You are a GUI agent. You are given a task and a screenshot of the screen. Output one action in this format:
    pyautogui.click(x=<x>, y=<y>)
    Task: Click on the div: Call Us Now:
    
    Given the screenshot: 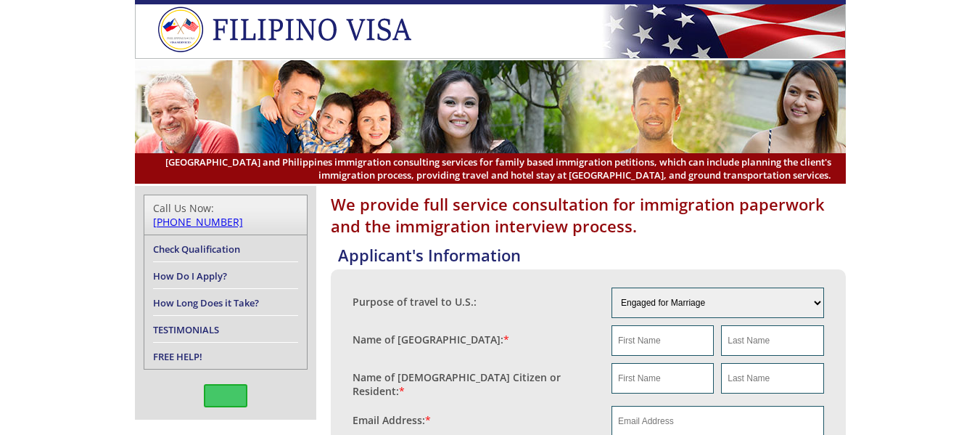 What is the action you would take?
    pyautogui.click(x=226, y=215)
    